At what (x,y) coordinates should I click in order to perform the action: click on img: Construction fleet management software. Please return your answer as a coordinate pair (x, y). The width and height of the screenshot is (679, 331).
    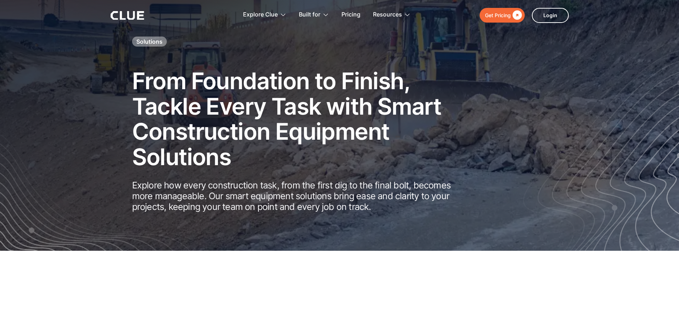
    Looking at the image, I should click on (600, 144).